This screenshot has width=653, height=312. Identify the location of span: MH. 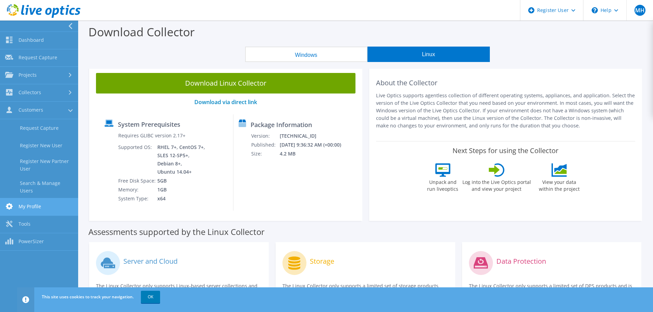
(640, 10).